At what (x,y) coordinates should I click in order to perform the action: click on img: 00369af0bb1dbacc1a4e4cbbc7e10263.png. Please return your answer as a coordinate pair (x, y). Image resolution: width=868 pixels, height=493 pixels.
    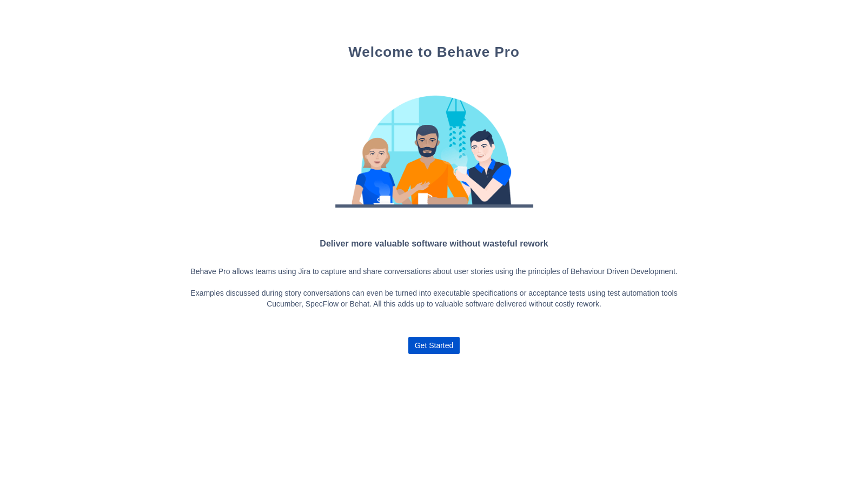
    Looking at the image, I should click on (434, 150).